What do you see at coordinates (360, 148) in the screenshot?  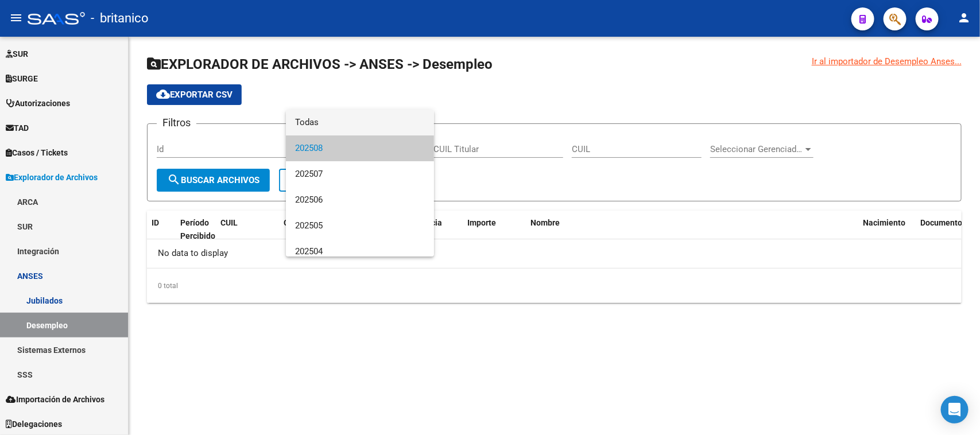 I see `span: 202508` at bounding box center [360, 148].